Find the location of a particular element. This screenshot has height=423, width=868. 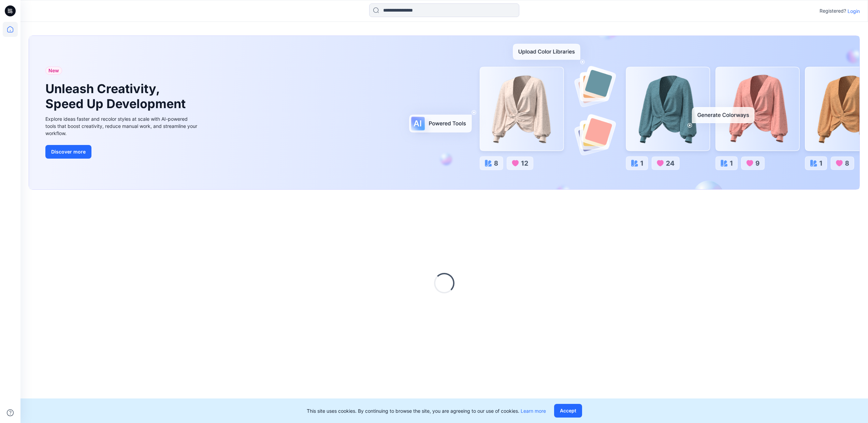

h1: Unleash Creativity, Speed Up Development is located at coordinates (117, 96).